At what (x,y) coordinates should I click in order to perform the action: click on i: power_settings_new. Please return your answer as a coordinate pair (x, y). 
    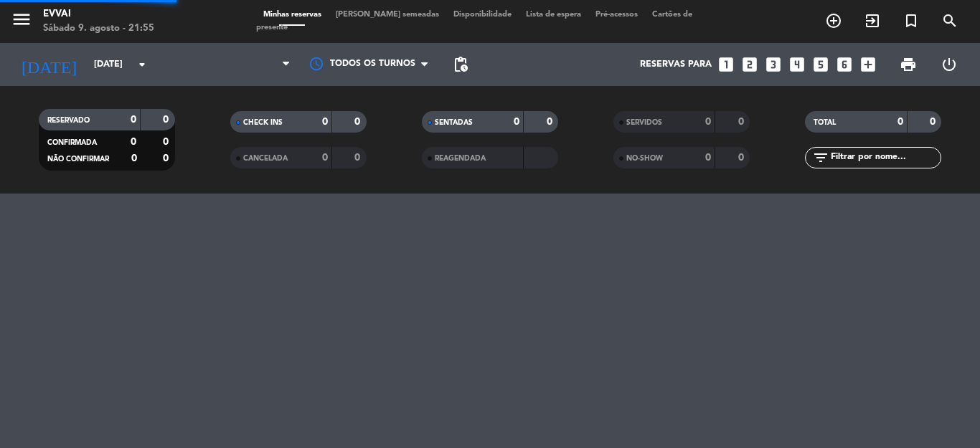
    Looking at the image, I should click on (949, 64).